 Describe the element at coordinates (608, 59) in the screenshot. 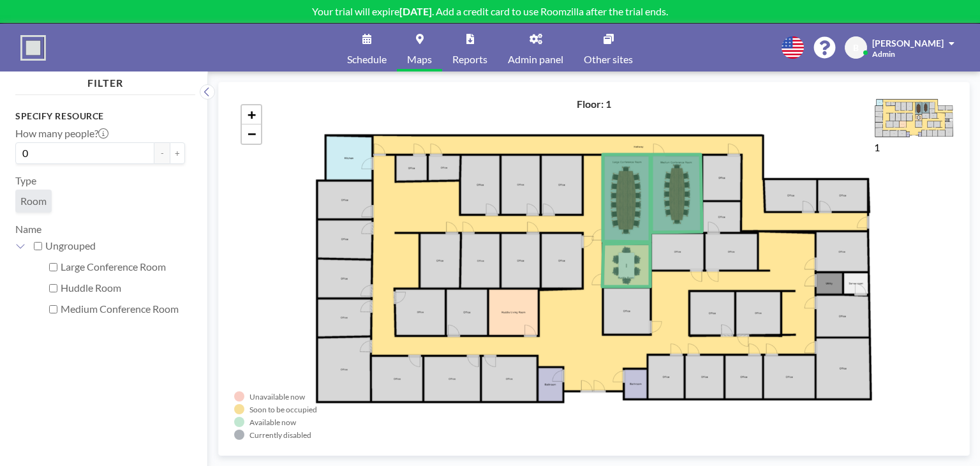

I see `span: Other sites` at that location.